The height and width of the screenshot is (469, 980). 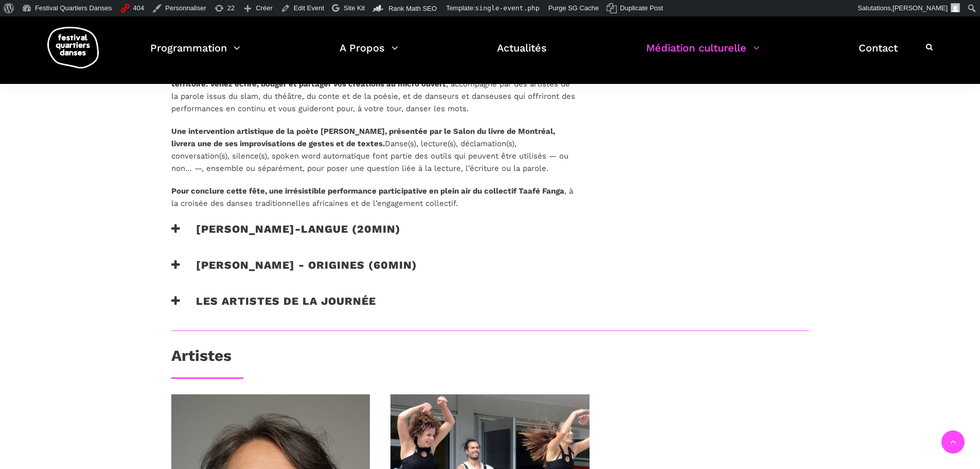 I want to click on a: Contact, so click(x=879, y=54).